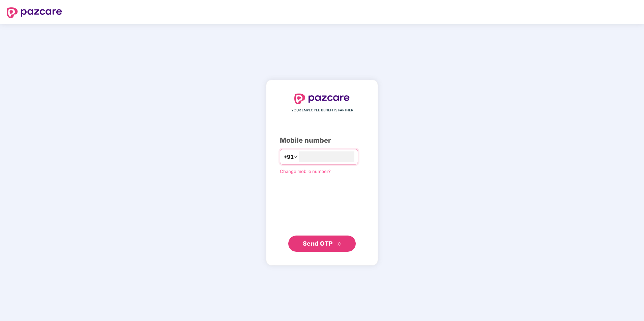 This screenshot has width=644, height=321. I want to click on span: down, so click(296, 157).